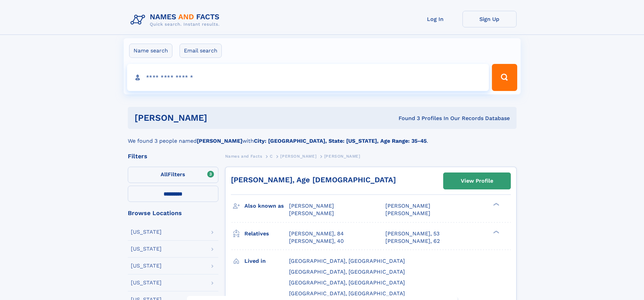 The image size is (644, 300). What do you see at coordinates (504, 78) in the screenshot?
I see `button: Search Button` at bounding box center [504, 78].